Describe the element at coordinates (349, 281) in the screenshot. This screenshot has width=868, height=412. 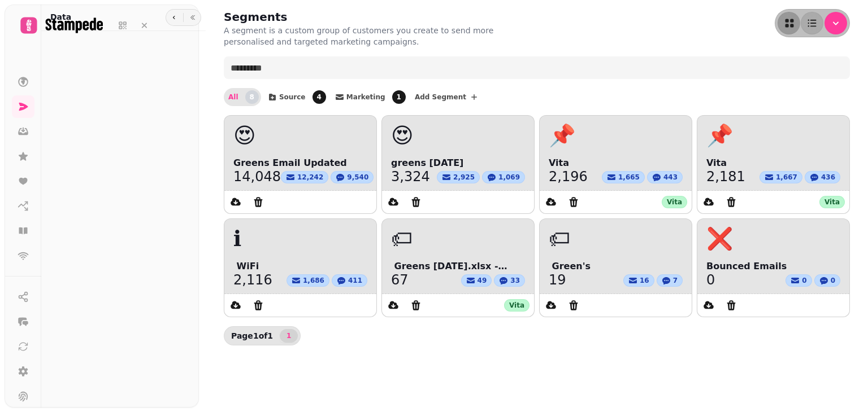
I see `button: 411` at that location.